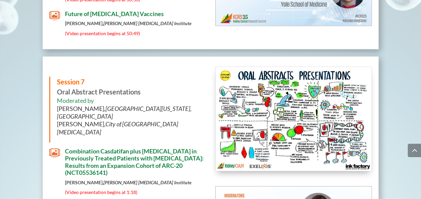  Describe the element at coordinates (128, 118) in the screenshot. I see `h6: Moderated by` at that location.